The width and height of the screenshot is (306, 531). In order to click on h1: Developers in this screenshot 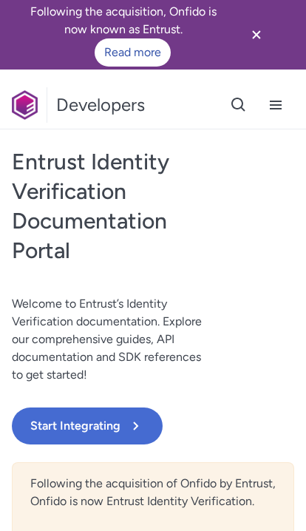, I will do `click(101, 105)`.